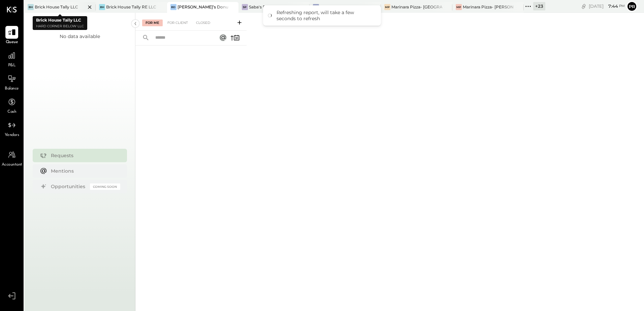 This screenshot has width=644, height=311. I want to click on div: Brick House Tally LLC, so click(56, 7).